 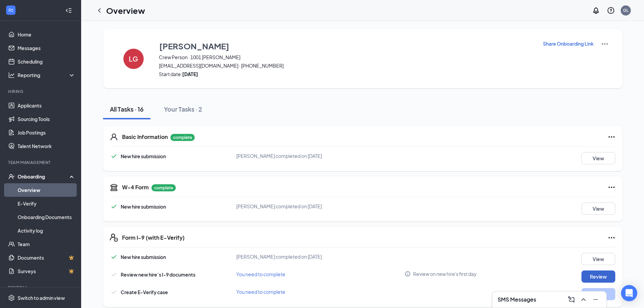 I want to click on span: Start date:, so click(x=346, y=74).